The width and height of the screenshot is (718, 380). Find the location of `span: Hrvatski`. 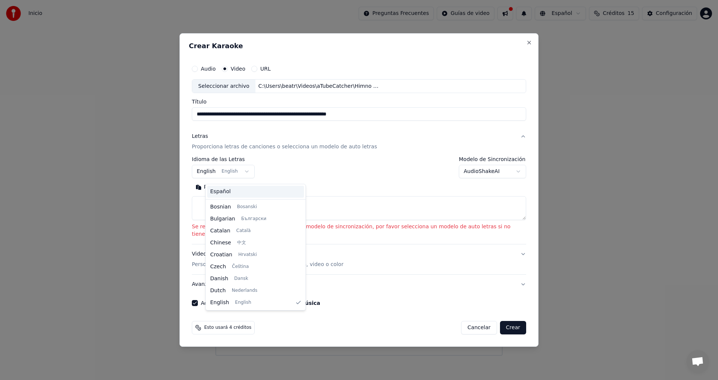

span: Hrvatski is located at coordinates (248, 255).